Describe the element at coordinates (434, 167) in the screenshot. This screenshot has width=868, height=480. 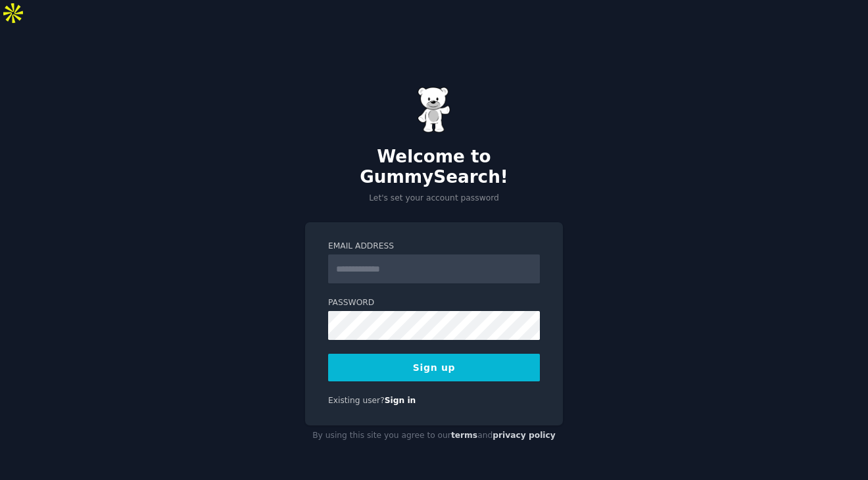
I see `h2: Welcome to GummySearch!` at that location.